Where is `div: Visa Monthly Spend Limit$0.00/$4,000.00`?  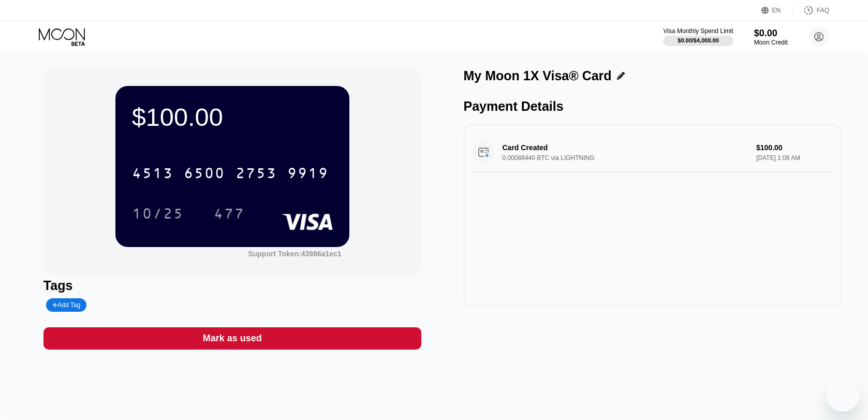
div: Visa Monthly Spend Limit$0.00/$4,000.00 is located at coordinates (698, 37).